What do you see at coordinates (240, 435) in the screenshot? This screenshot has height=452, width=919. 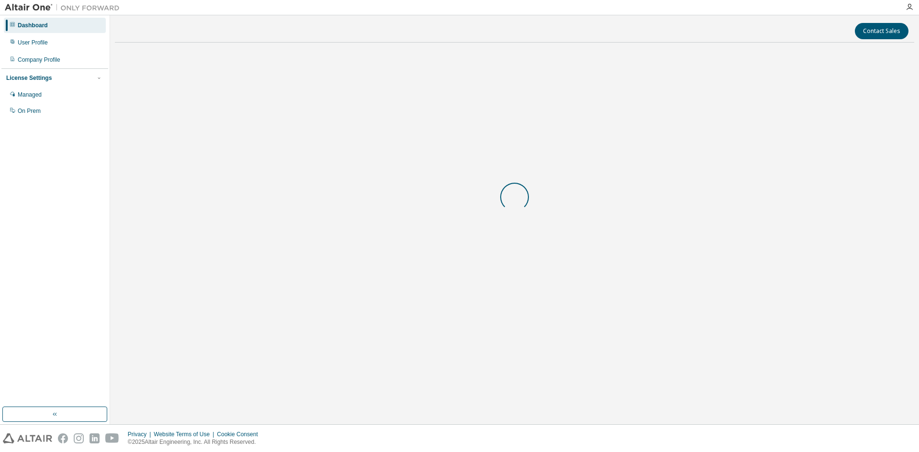 I see `div: Cookie Consent` at bounding box center [240, 435].